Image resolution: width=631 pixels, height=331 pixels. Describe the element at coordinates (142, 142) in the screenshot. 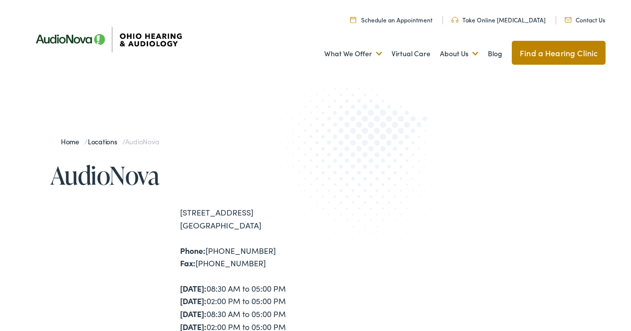

I see `span: AudioNova` at that location.